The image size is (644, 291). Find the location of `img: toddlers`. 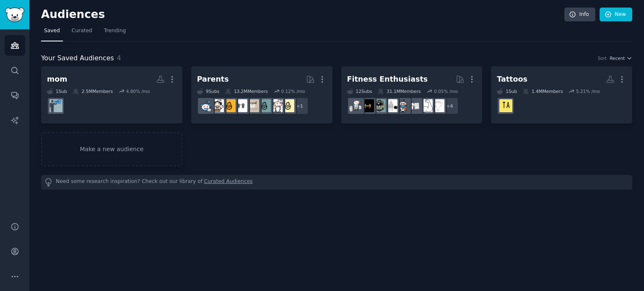

img: toddlers is located at coordinates (240, 106).